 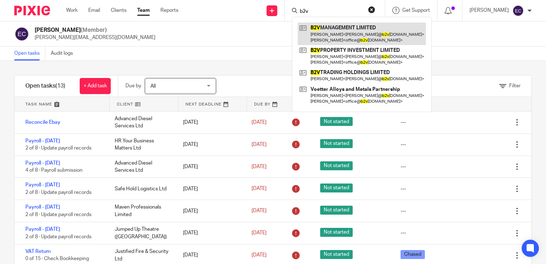 What do you see at coordinates (54, 170) in the screenshot?
I see `span: 4 of 8 · Payroll submission` at bounding box center [54, 170].